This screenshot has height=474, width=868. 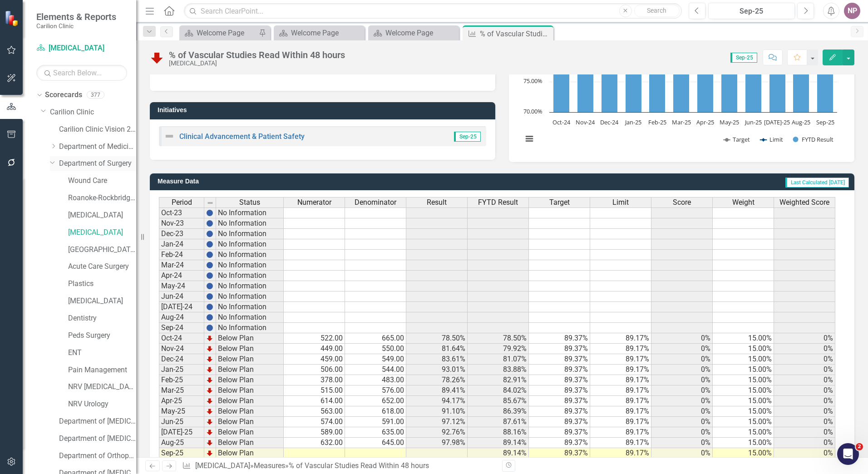 I want to click on td: 522.00, so click(x=314, y=338).